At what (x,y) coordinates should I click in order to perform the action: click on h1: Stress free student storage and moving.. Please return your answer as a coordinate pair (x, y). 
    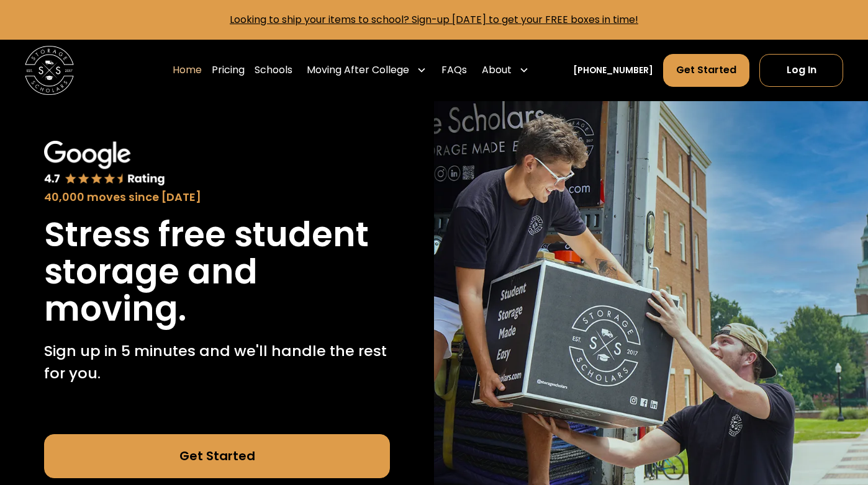
    Looking at the image, I should click on (216, 272).